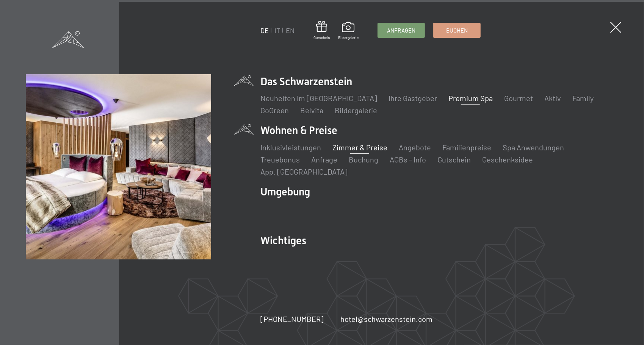 The height and width of the screenshot is (345, 644). What do you see at coordinates (290, 30) in the screenshot?
I see `a: EN` at bounding box center [290, 30].